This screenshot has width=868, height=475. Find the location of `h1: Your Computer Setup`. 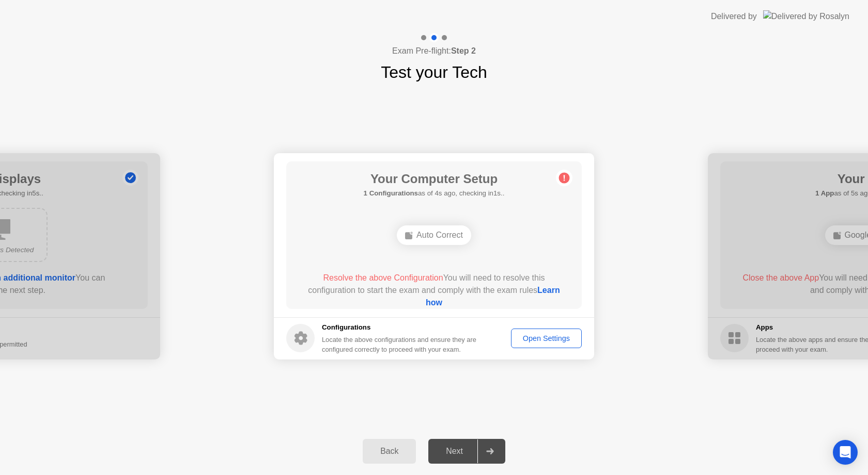

h1: Your Computer Setup is located at coordinates (434, 179).